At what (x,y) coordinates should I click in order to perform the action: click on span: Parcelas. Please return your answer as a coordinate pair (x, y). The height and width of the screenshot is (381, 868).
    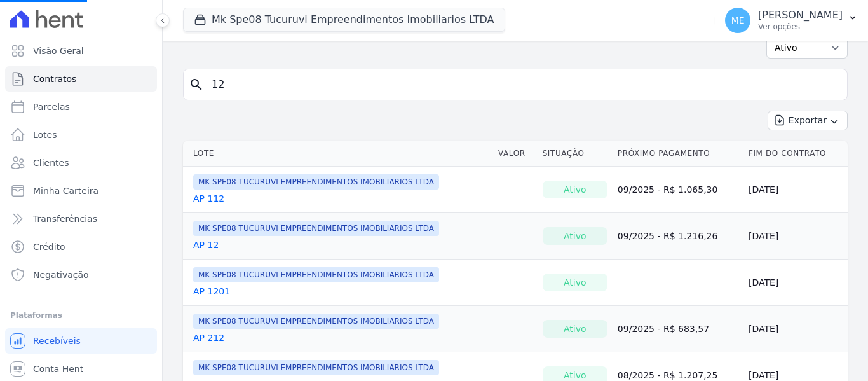
    Looking at the image, I should click on (52, 107).